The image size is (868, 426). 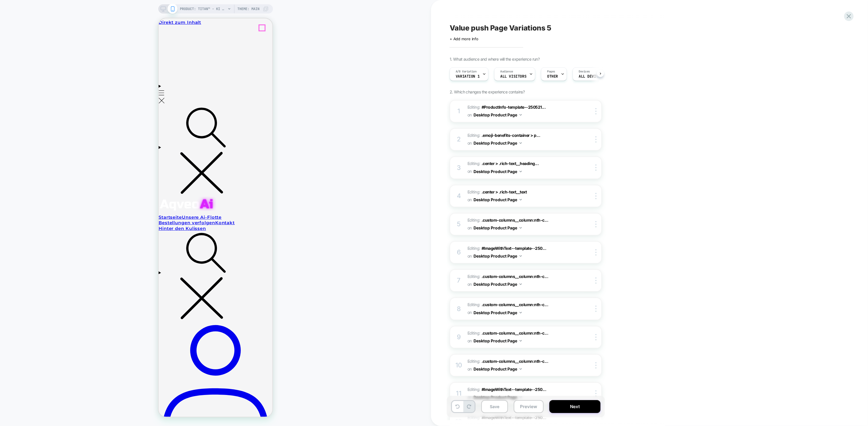 I want to click on span: 1. What audience and where will the experience run?, so click(x=494, y=59).